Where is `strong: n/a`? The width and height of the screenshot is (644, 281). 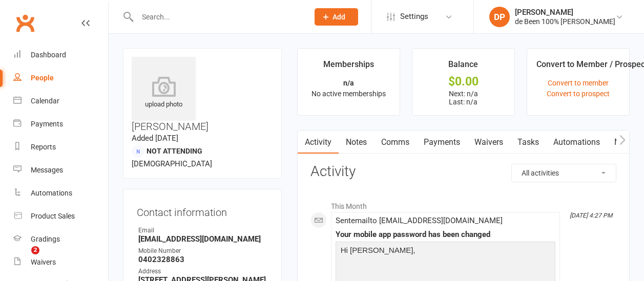
strong: n/a is located at coordinates (348, 83).